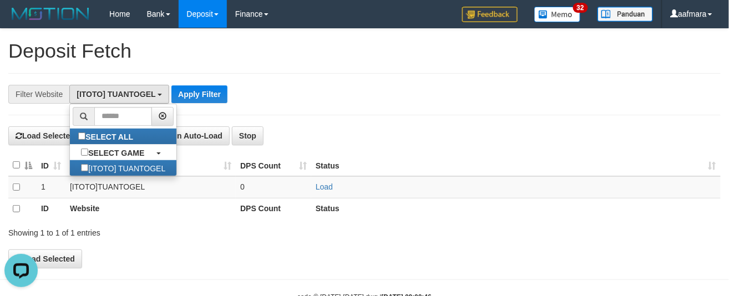 Image resolution: width=729 pixels, height=296 pixels. Describe the element at coordinates (557, 14) in the screenshot. I see `img: Button%20Memo.svg` at that location.